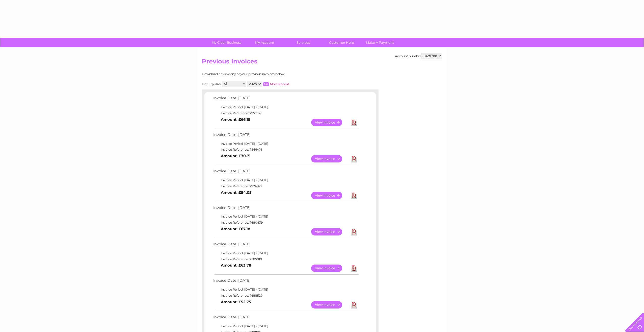 This screenshot has width=644, height=332. I want to click on a: Most Recent, so click(280, 84).